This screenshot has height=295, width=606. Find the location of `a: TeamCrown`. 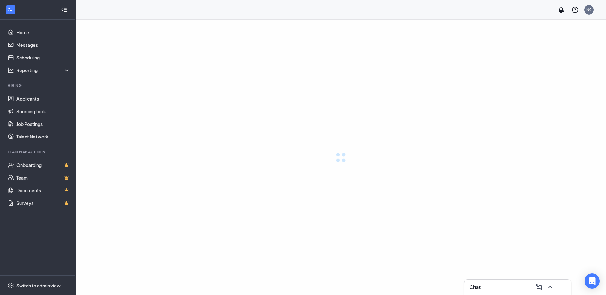

a: TeamCrown is located at coordinates (43, 177).